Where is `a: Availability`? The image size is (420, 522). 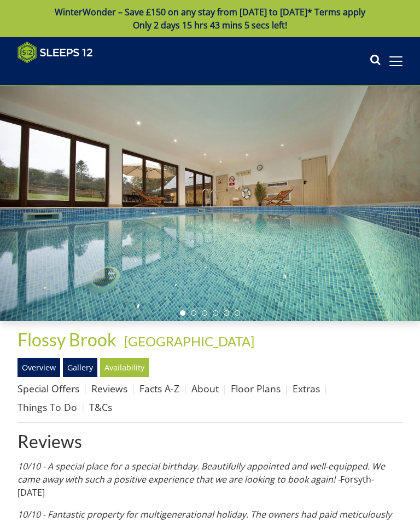 a: Availability is located at coordinates (124, 367).